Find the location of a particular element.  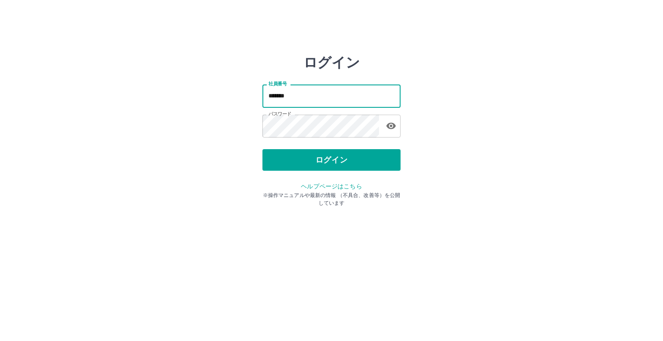

button: ログイン is located at coordinates (331, 160).